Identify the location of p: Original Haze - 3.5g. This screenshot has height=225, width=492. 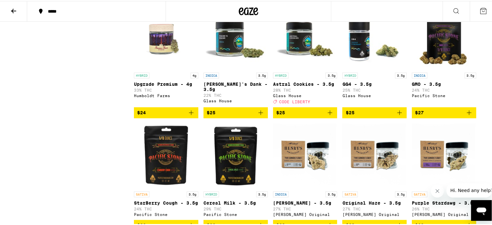
(375, 202).